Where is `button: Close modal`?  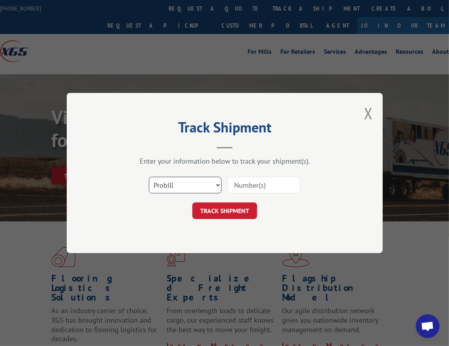 button: Close modal is located at coordinates (369, 113).